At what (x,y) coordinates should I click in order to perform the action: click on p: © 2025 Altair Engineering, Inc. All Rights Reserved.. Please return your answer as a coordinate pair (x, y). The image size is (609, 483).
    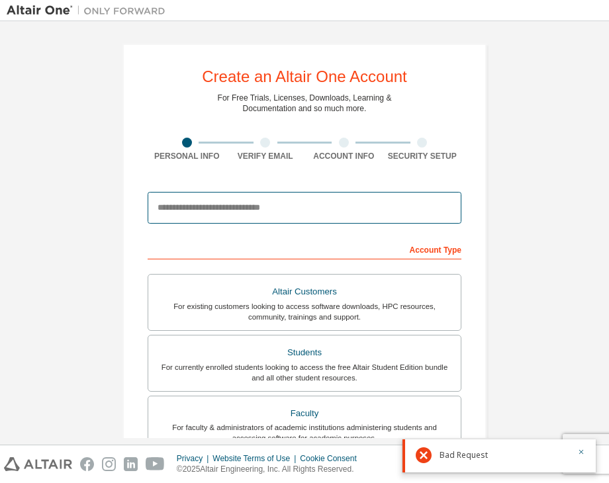
    Looking at the image, I should click on (271, 469).